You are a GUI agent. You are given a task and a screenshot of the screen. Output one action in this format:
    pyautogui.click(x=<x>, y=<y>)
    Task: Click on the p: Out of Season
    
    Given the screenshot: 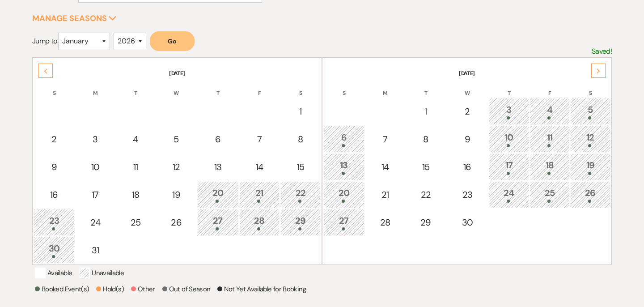 What is the action you would take?
    pyautogui.click(x=187, y=290)
    